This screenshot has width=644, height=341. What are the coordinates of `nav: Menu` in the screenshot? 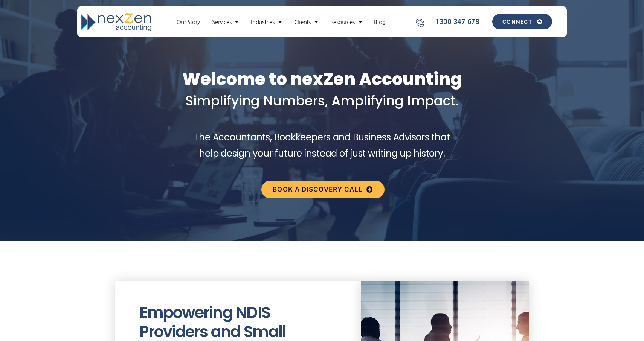 It's located at (281, 23).